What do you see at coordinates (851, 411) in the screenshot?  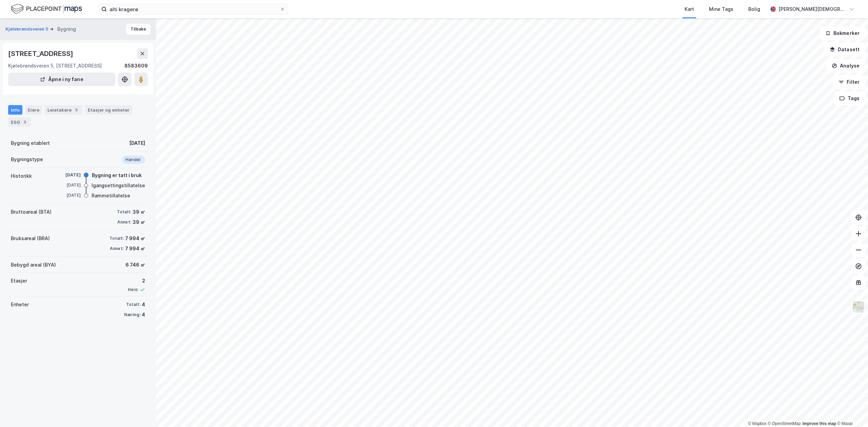 I see `div: Kontrollprogram for chat` at bounding box center [851, 411].